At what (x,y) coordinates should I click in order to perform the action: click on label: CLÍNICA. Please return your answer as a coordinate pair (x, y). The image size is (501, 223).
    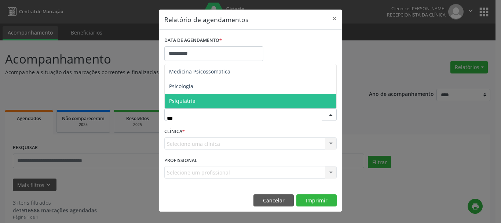
    Looking at the image, I should click on (175, 131).